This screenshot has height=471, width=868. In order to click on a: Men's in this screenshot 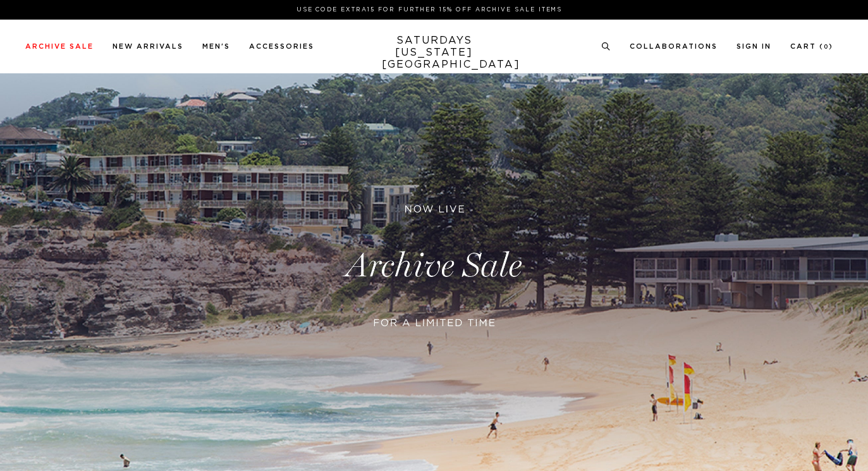, I will do `click(216, 46)`.